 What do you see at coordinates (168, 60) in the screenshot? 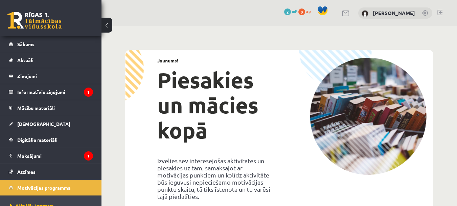
I see `strong: Jaunums!` at bounding box center [168, 60].